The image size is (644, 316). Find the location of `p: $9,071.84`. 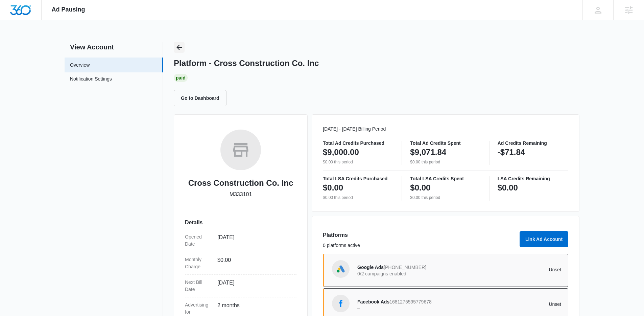

p: $9,071.84 is located at coordinates (428, 152).